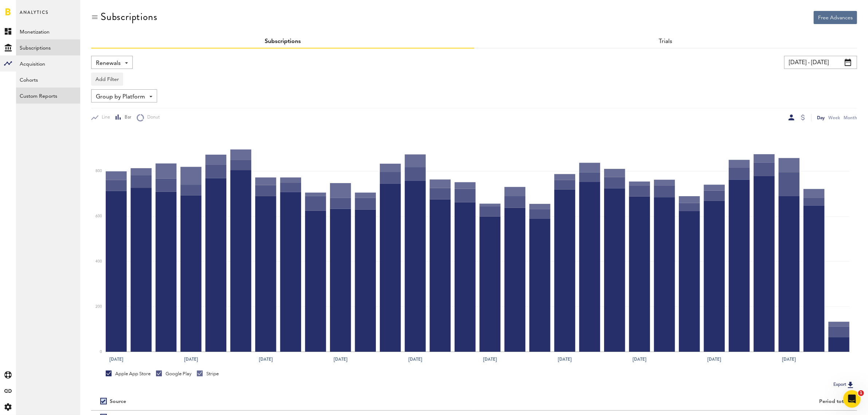 The width and height of the screenshot is (868, 415). Describe the element at coordinates (98, 216) in the screenshot. I see `text: 600` at that location.